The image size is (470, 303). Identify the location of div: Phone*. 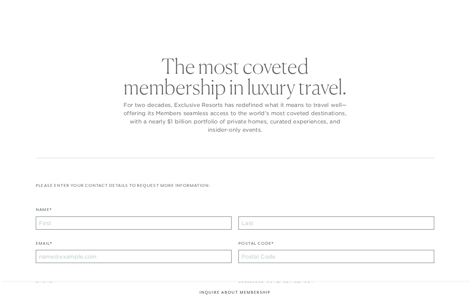
(134, 283).